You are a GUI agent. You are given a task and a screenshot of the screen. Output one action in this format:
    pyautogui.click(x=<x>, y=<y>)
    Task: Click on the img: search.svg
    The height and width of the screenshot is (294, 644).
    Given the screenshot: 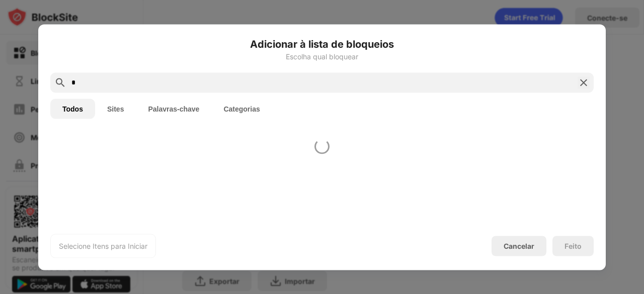 What is the action you would take?
    pyautogui.click(x=60, y=83)
    